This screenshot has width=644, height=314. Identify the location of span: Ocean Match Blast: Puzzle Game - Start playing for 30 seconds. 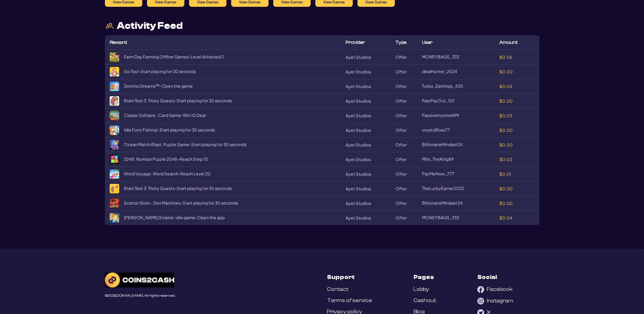
(185, 145).